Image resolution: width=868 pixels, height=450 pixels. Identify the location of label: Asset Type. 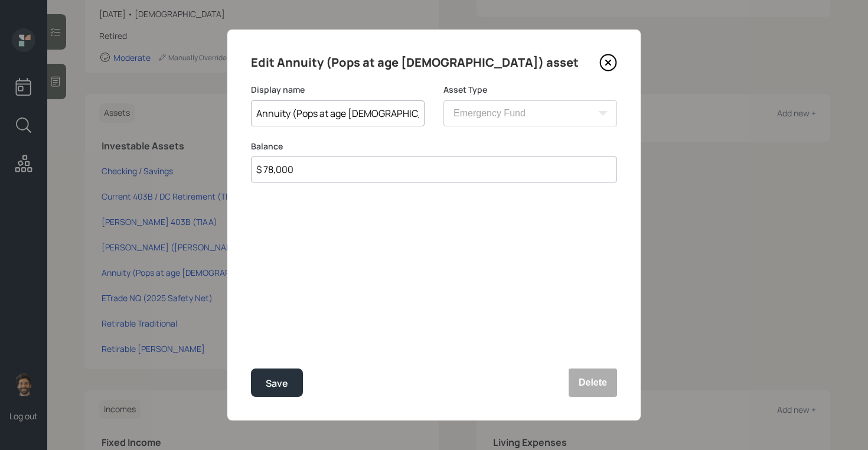
(530, 90).